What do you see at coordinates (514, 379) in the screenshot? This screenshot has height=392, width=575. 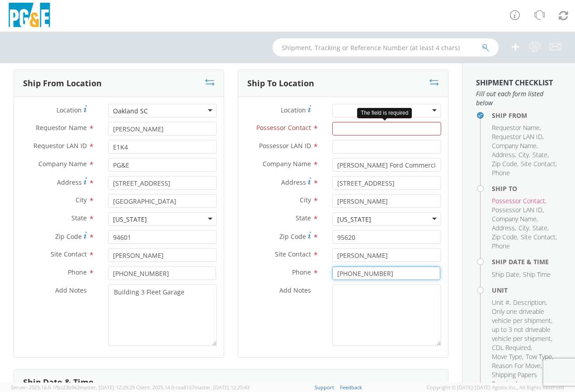 I see `span: Shipping Papers Required` at bounding box center [514, 379].